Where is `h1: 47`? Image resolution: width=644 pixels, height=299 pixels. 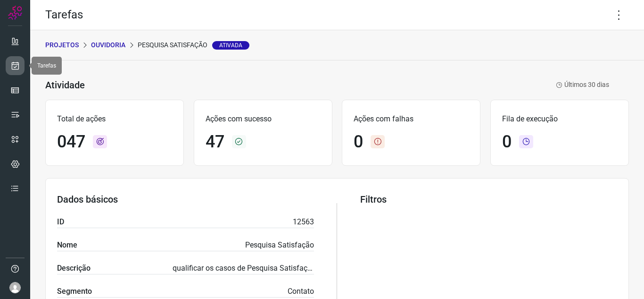 h1: 47 is located at coordinates (215, 142).